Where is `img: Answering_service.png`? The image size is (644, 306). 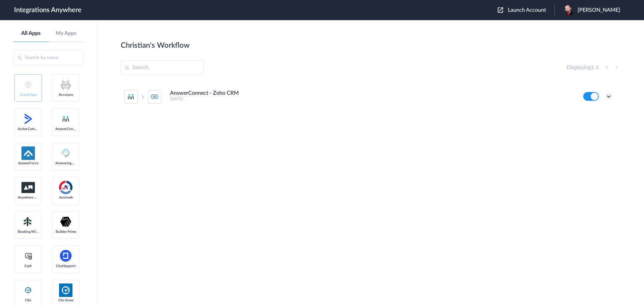 img: Answering_service.png is located at coordinates (66, 153).